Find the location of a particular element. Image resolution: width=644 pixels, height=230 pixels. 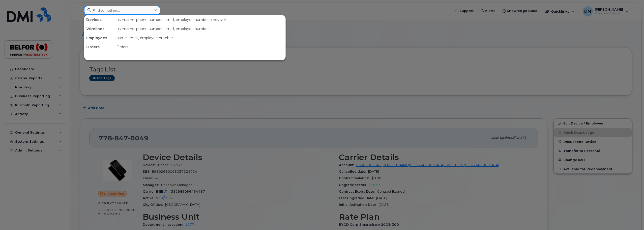

div: Employees is located at coordinates (99, 38).